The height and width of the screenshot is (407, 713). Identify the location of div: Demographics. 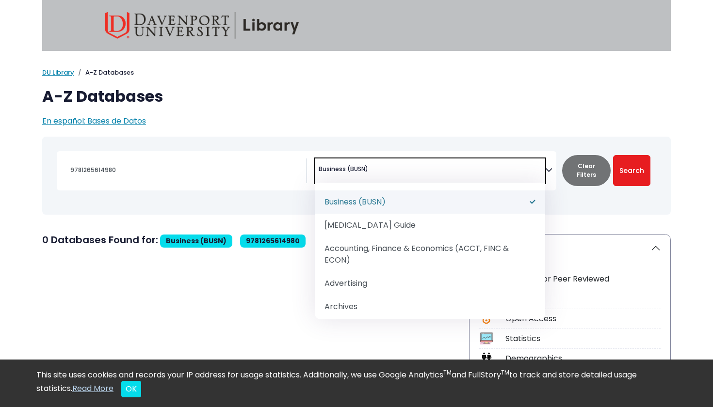
(583, 359).